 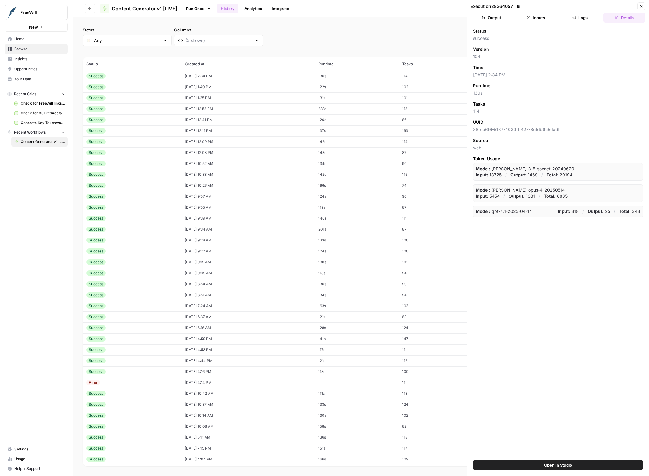 I want to click on p: 5454, so click(x=488, y=196).